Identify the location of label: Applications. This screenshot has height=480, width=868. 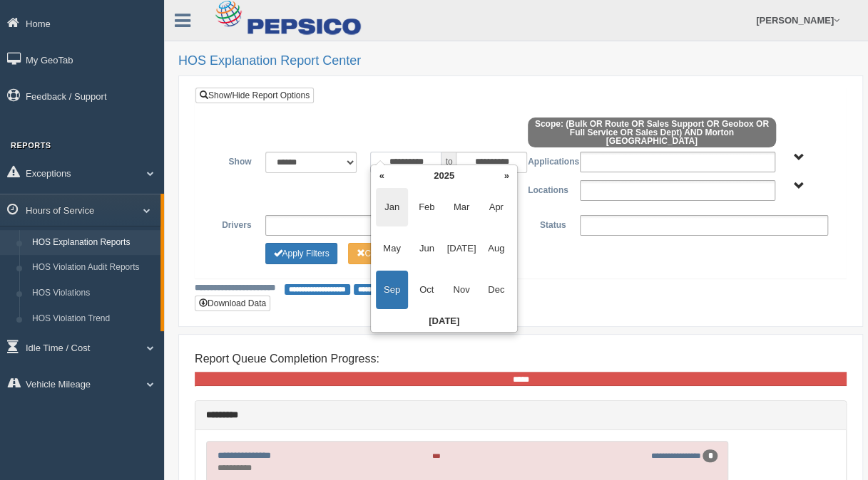
(546, 161).